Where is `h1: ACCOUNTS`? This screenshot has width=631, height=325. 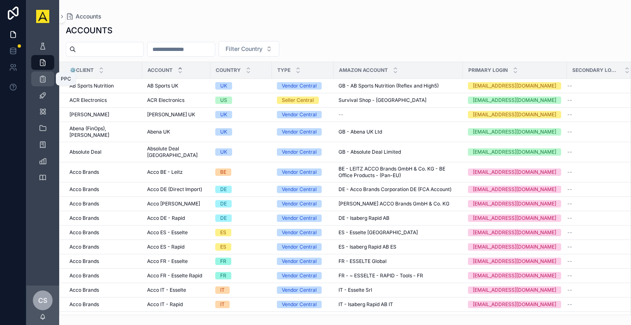
h1: ACCOUNTS is located at coordinates (89, 30).